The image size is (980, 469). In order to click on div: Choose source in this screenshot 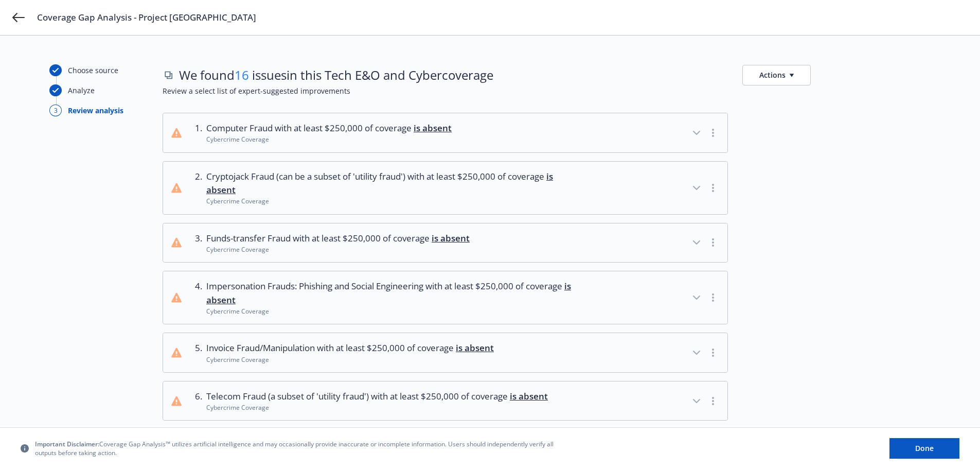, I will do `click(93, 70)`.